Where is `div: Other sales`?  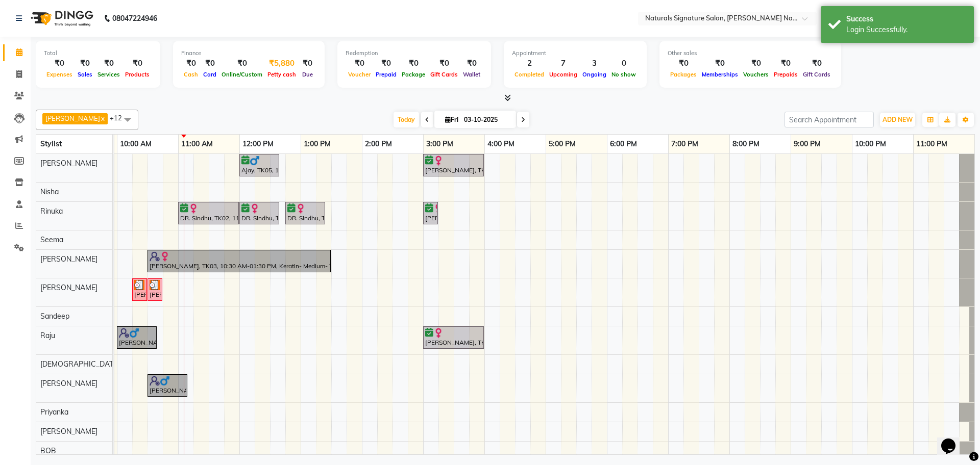 div: Other sales is located at coordinates (750, 53).